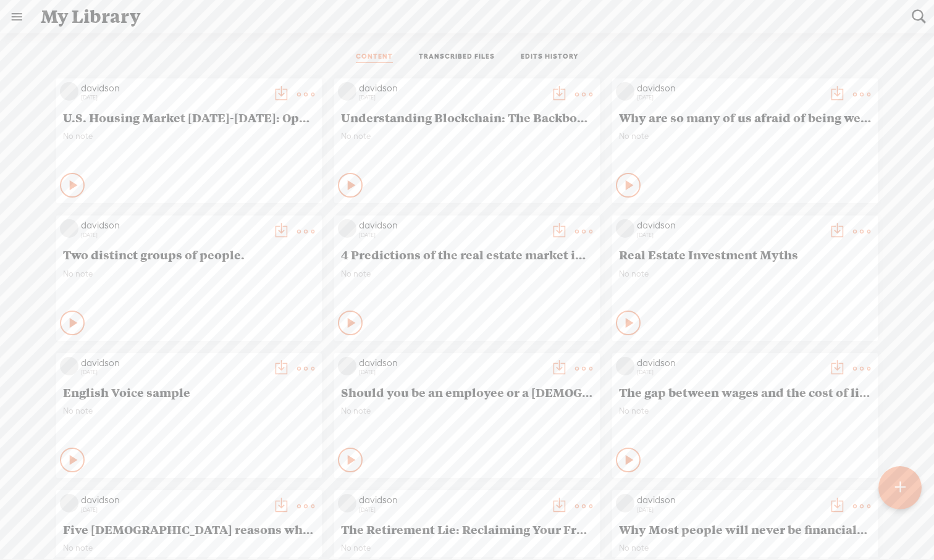 Image resolution: width=934 pixels, height=560 pixels. What do you see at coordinates (467, 529) in the screenshot?
I see `span: The Retirement Lie: Reclaiming Your Freedom and Identity` at bounding box center [467, 529].